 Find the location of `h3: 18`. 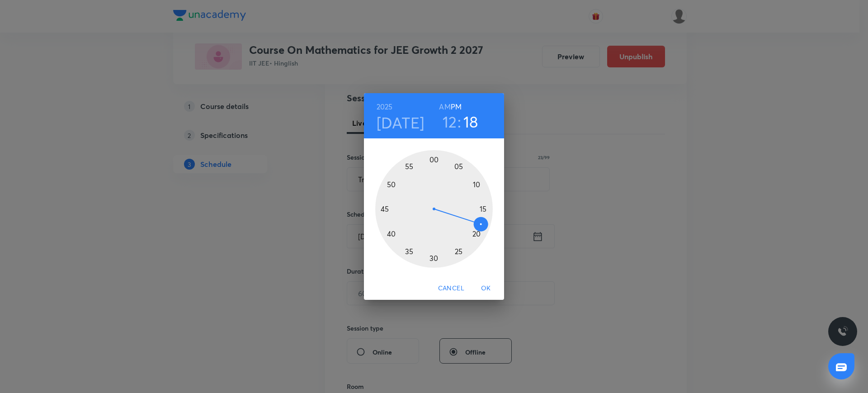

h3: 18 is located at coordinates (471, 122).